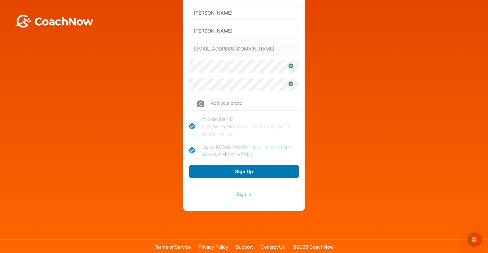 The height and width of the screenshot is (253, 488). What do you see at coordinates (244, 247) in the screenshot?
I see `a: Support` at bounding box center [244, 247].